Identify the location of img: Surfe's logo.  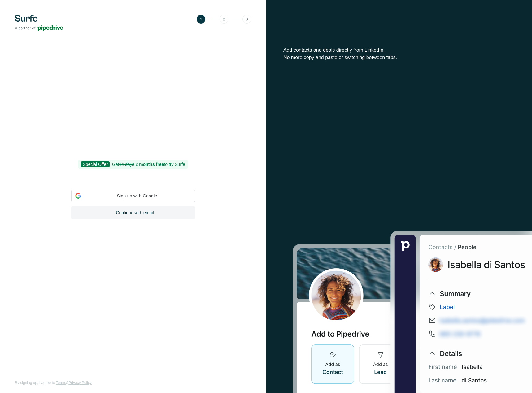
(39, 23).